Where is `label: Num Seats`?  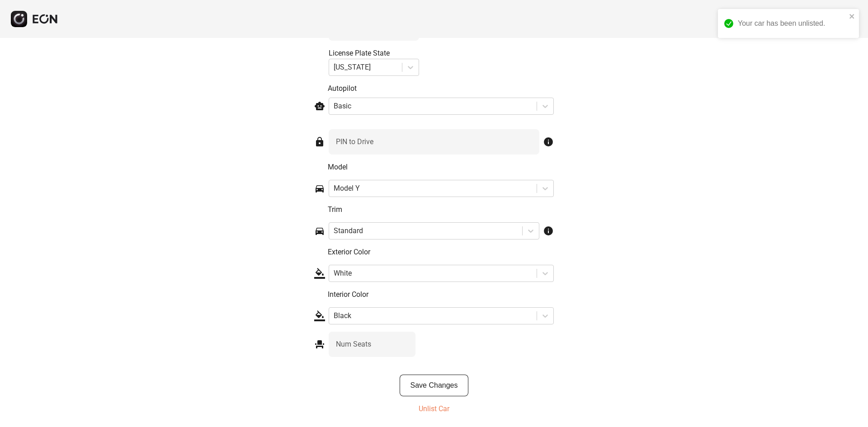 label: Num Seats is located at coordinates (354, 344).